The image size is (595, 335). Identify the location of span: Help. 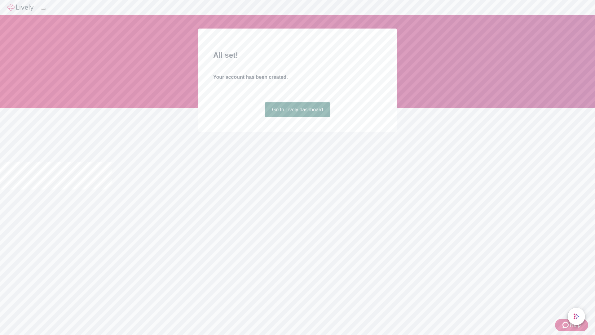
(575, 325).